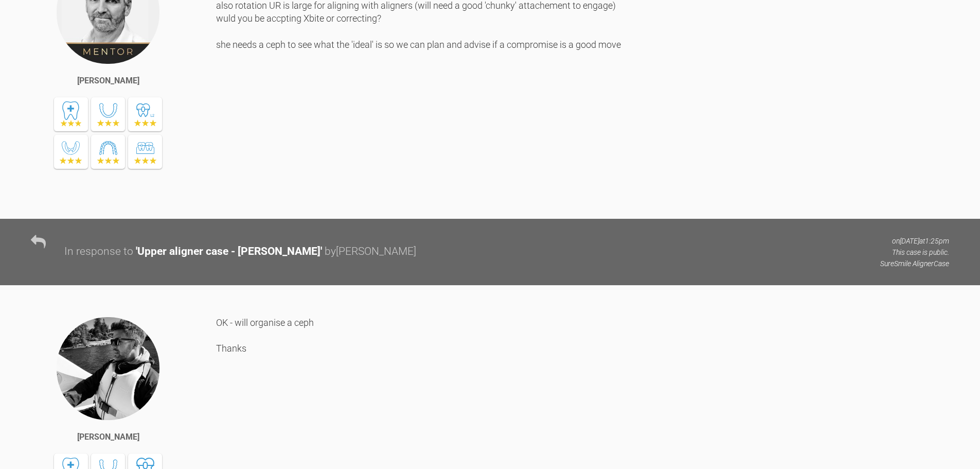 The height and width of the screenshot is (469, 980). I want to click on div: In response to, so click(99, 252).